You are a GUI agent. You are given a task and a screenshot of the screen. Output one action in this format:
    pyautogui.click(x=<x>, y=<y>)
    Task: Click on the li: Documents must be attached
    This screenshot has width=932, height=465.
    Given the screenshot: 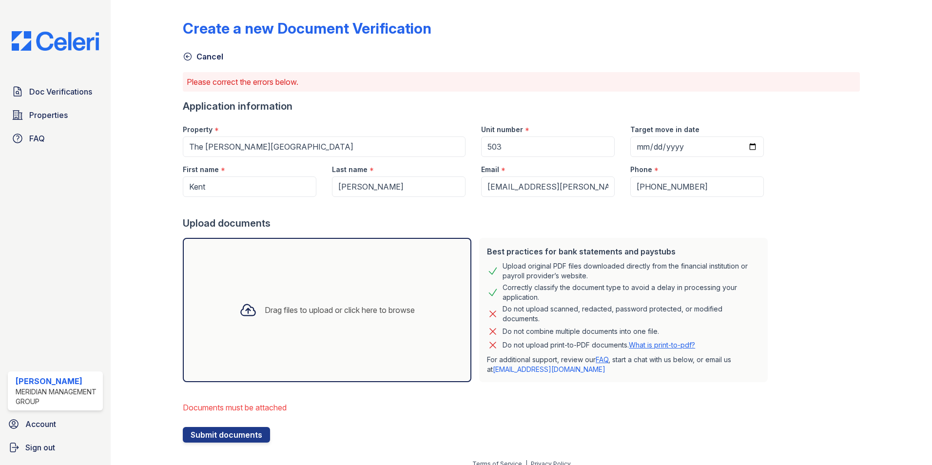 What is the action you would take?
    pyautogui.click(x=477, y=408)
    